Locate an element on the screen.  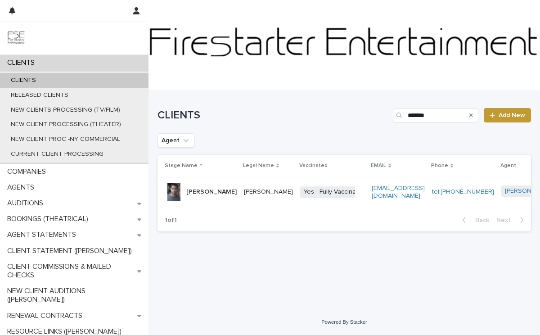
p: NEW CLIENT PROC -NY COMMERCIAL is located at coordinates (65, 139).